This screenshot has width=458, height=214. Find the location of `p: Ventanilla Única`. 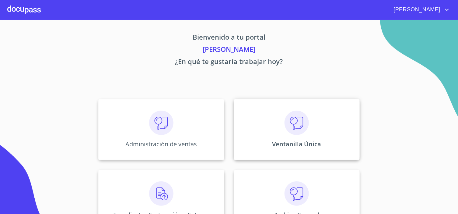

p: Ventanilla Única is located at coordinates (297, 144).